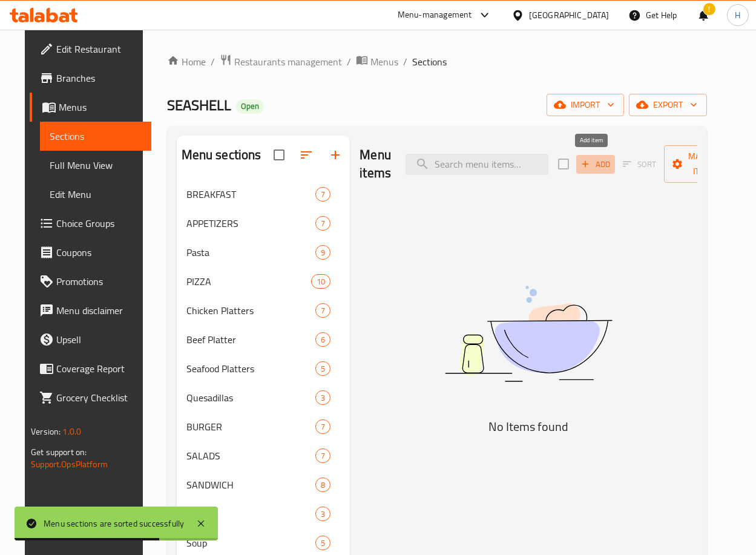 The height and width of the screenshot is (555, 756). Describe the element at coordinates (71, 431) in the screenshot. I see `span: 1.0.0` at that location.